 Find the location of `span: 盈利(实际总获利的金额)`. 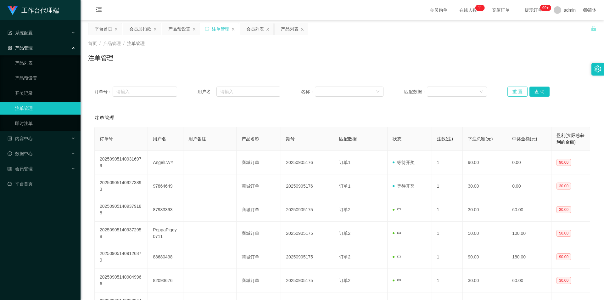

span: 盈利(实际总获利的金额) is located at coordinates (571, 139).